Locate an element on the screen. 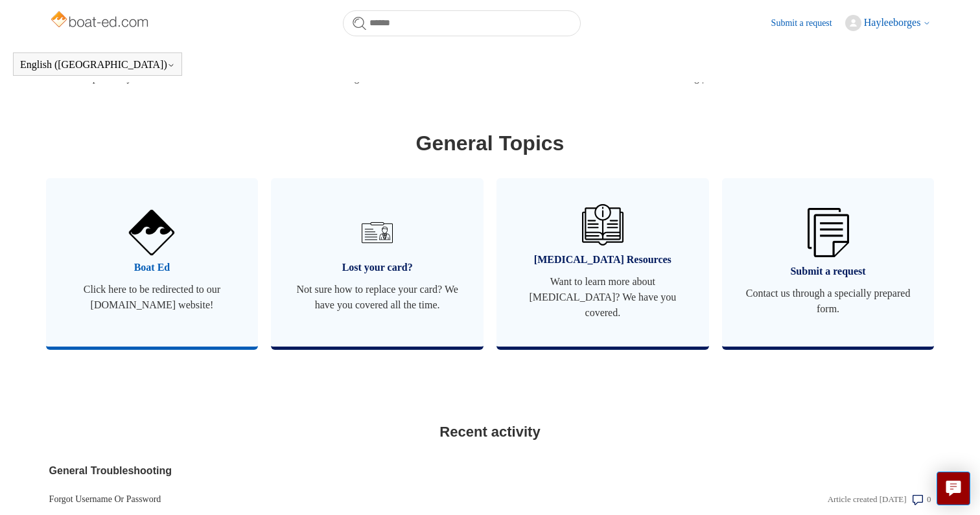 Image resolution: width=980 pixels, height=515 pixels. a: Submit a request Contact us through a specially prepared form. is located at coordinates (828, 262).